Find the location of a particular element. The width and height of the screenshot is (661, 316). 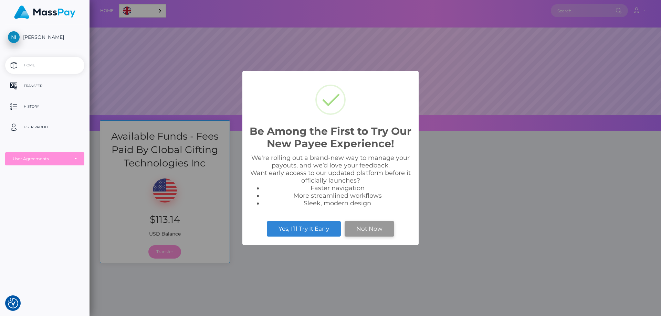

p: History is located at coordinates (45, 107).